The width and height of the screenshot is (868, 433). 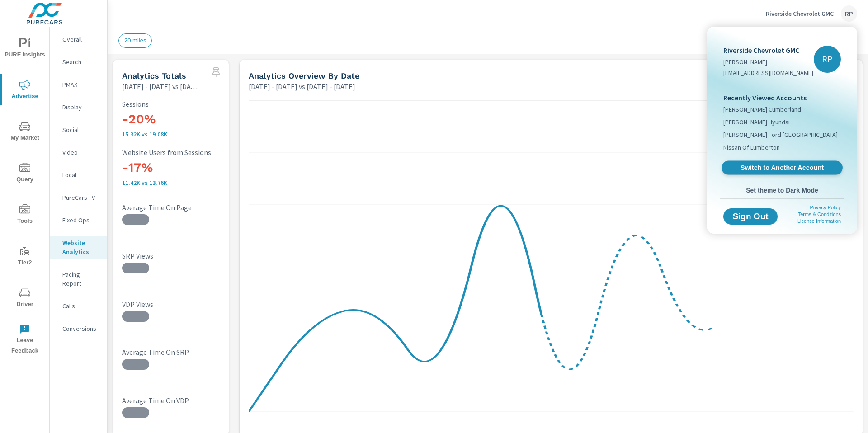 What do you see at coordinates (820, 221) in the screenshot?
I see `a: License Information` at bounding box center [820, 221].